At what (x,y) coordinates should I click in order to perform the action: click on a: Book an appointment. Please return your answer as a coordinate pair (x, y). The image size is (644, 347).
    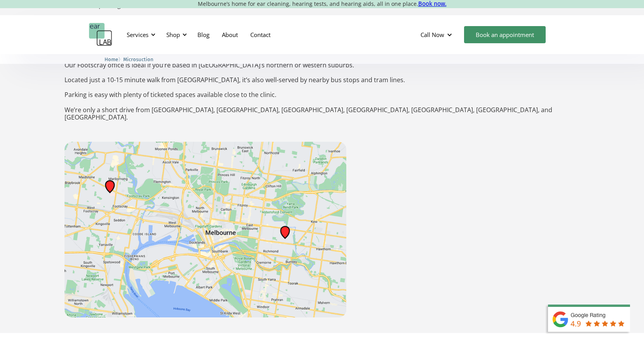
    Looking at the image, I should click on (505, 34).